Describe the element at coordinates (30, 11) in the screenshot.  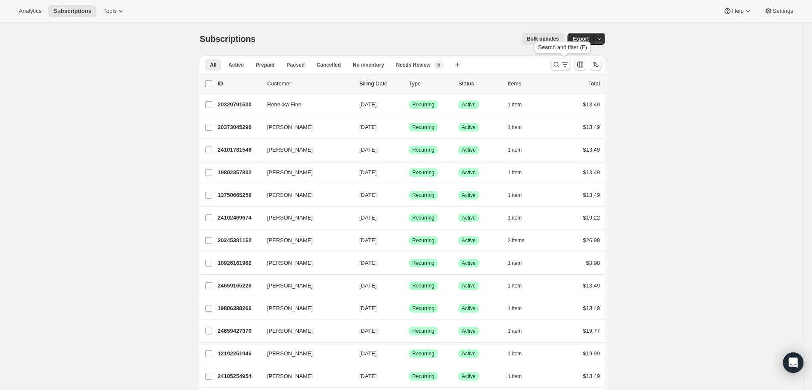
I see `button: Analytics` at that location.